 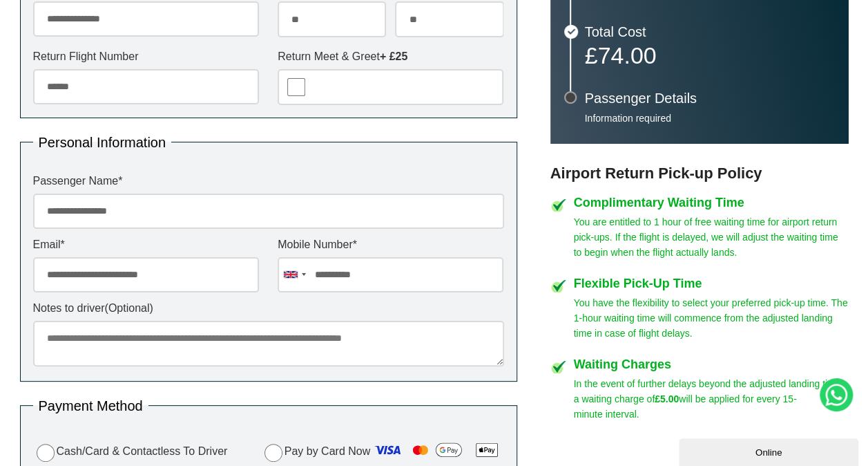 What do you see at coordinates (710, 32) in the screenshot?
I see `h3: Total Cost` at bounding box center [710, 32].